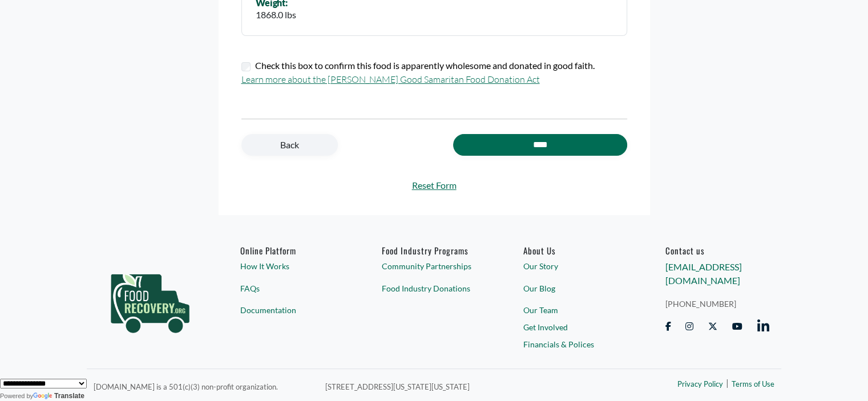  Describe the element at coordinates (150, 299) in the screenshot. I see `img: food_recovery_green_logo-76242d7a27de7ed26b67be613a865d9c9037ba317089b267e0515145e5e51427.png` at that location.